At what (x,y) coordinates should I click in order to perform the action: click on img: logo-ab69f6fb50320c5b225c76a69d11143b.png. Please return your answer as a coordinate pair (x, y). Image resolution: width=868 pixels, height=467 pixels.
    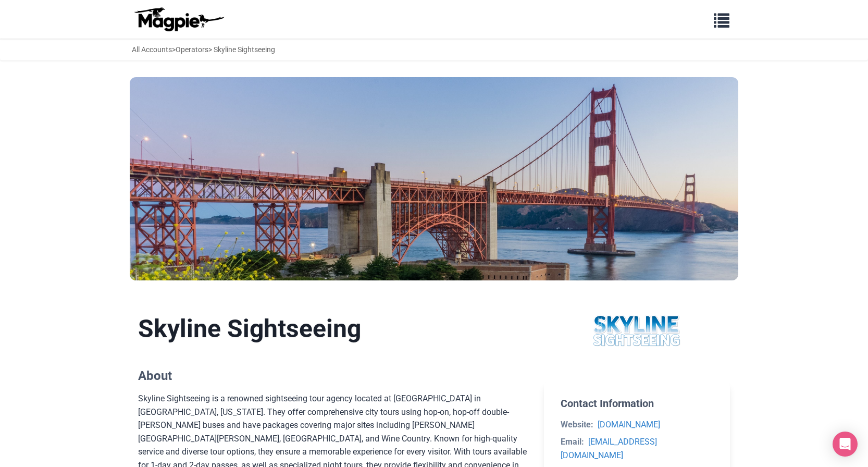
    Looking at the image, I should click on (179, 19).